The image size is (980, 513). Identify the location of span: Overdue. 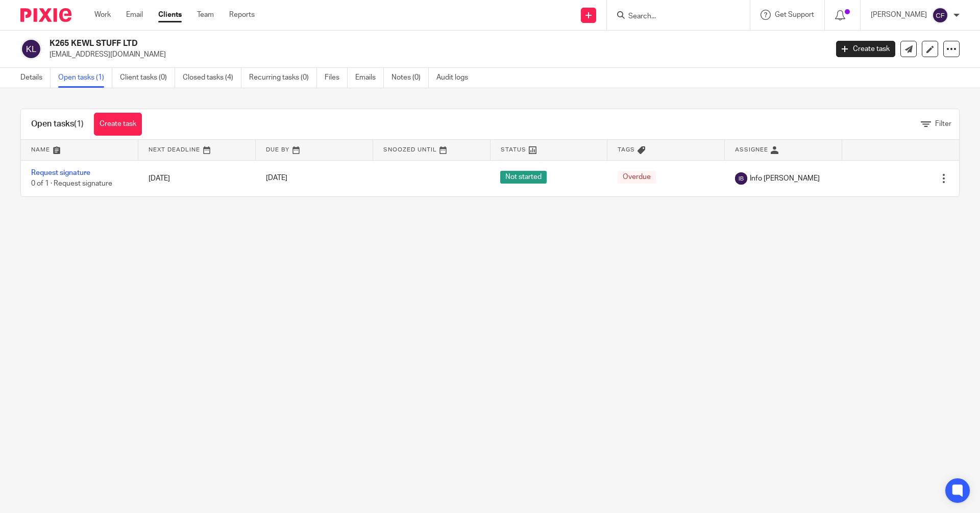
(636, 177).